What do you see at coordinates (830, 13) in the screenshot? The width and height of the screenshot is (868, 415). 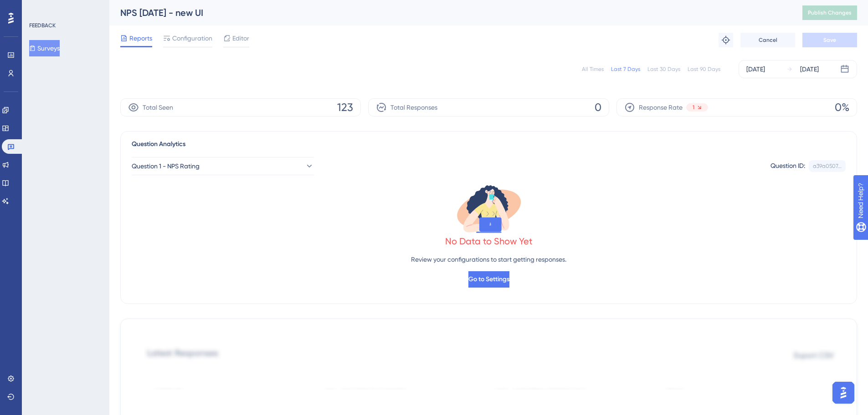 I see `span: Publish Changes` at bounding box center [830, 13].